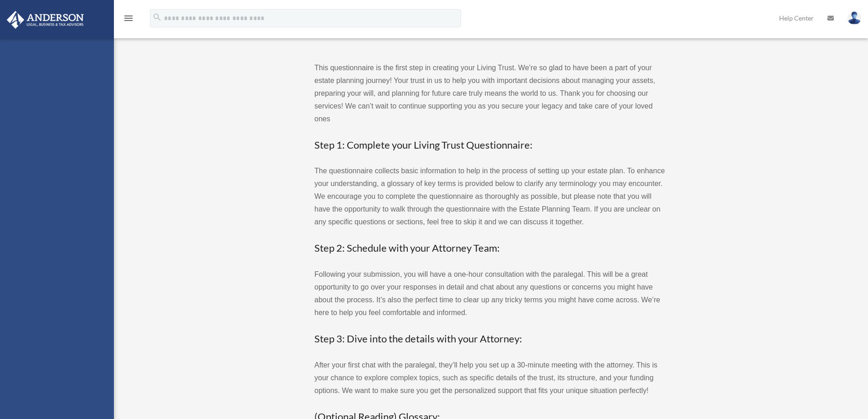 The image size is (868, 419). What do you see at coordinates (490, 248) in the screenshot?
I see `h3: Step 2: Schedule with your Attorney Team:` at bounding box center [490, 248].